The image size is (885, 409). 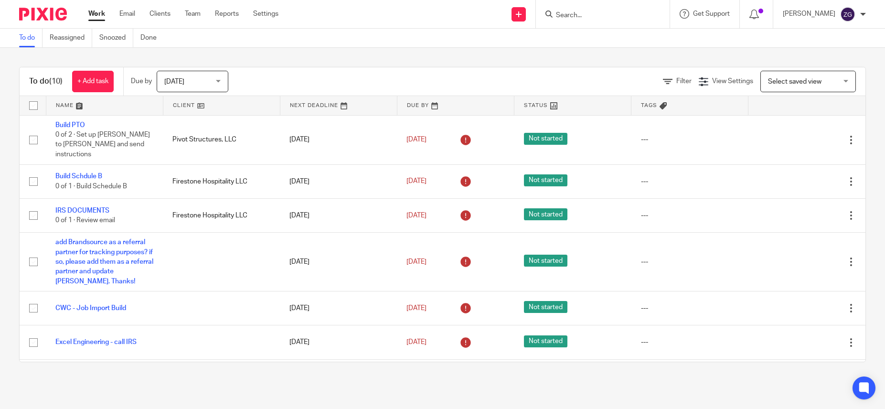 I want to click on span: Filter, so click(x=684, y=81).